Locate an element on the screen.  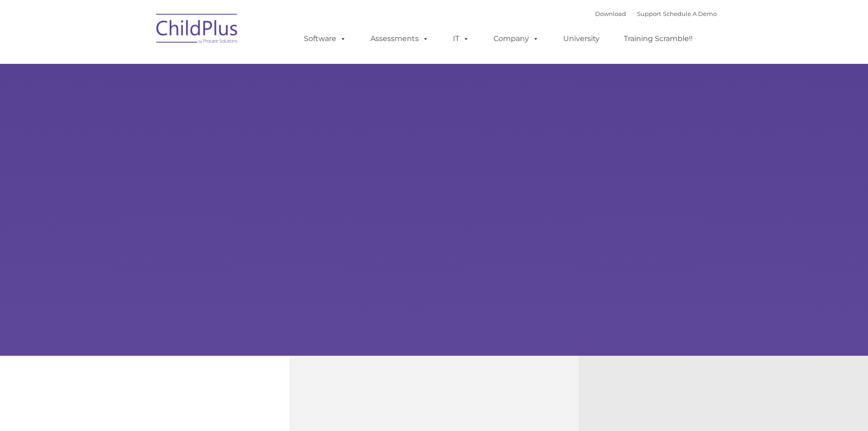
a: Schedule A Demo is located at coordinates (690, 13).